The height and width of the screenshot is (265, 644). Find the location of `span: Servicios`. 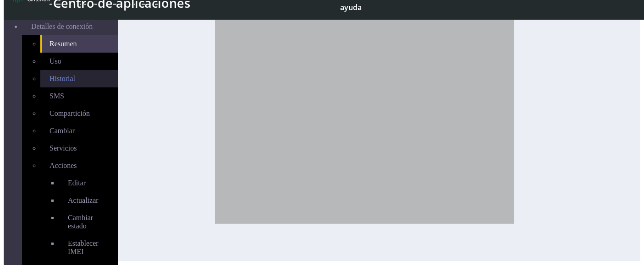

span: Servicios is located at coordinates (63, 148).